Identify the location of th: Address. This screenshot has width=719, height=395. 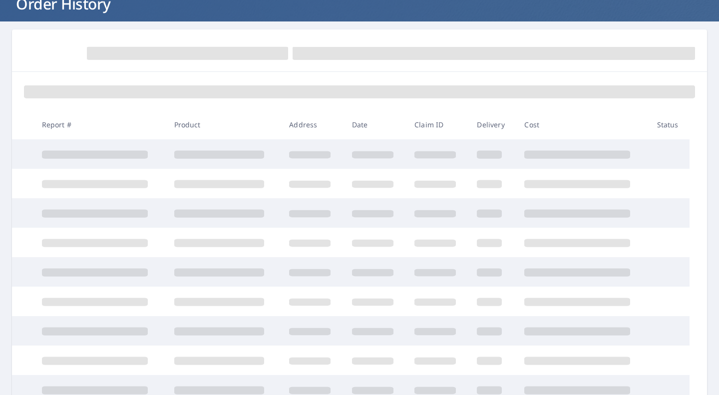
(312, 124).